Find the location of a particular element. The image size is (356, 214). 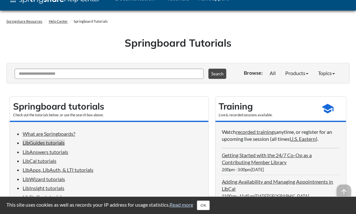

button: Close is located at coordinates (203, 205).